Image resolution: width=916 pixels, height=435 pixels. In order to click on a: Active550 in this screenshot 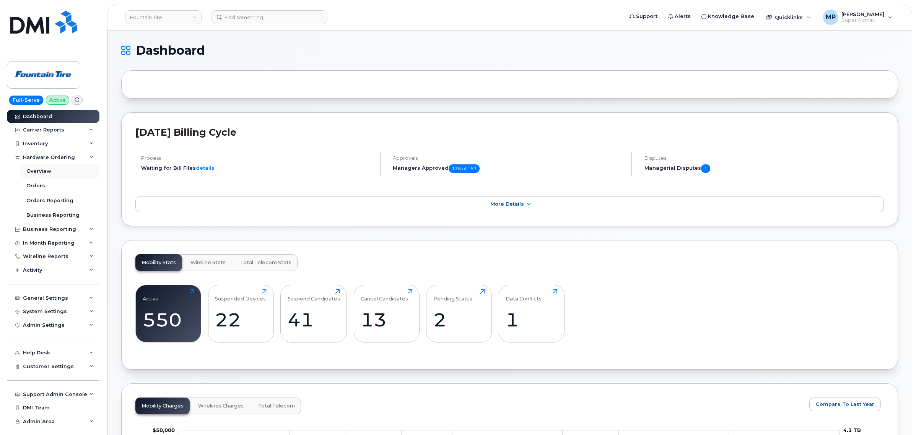, I will do `click(168, 314)`.